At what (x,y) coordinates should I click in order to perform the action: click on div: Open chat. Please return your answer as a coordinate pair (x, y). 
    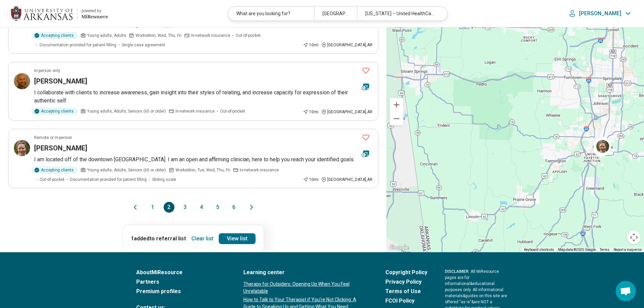
    Looking at the image, I should click on (626, 291).